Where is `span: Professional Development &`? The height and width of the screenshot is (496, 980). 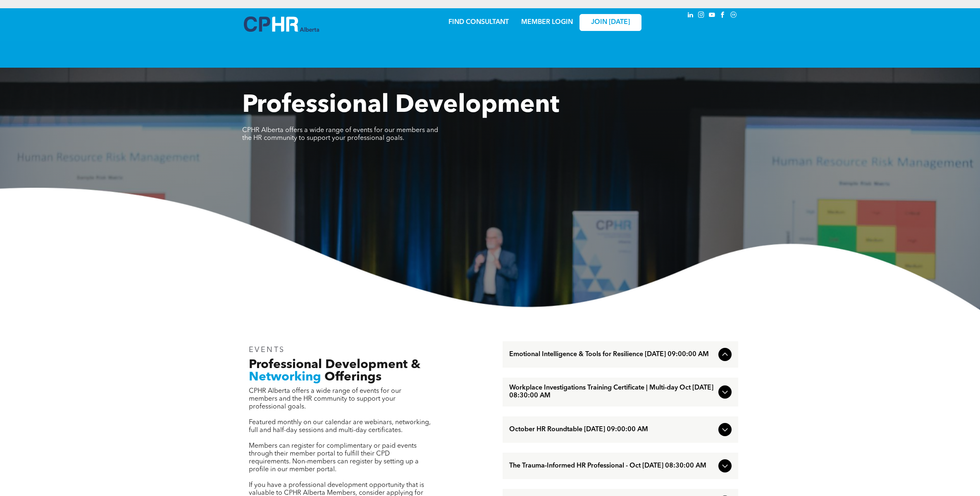 span: Professional Development & is located at coordinates (334, 365).